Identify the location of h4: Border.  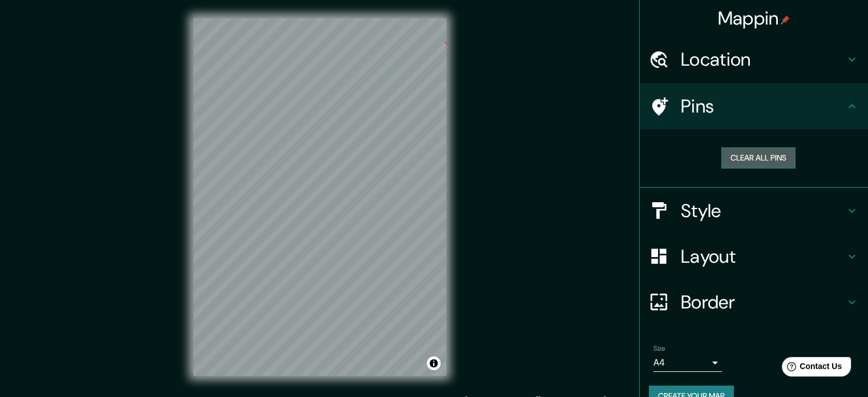
(763, 302).